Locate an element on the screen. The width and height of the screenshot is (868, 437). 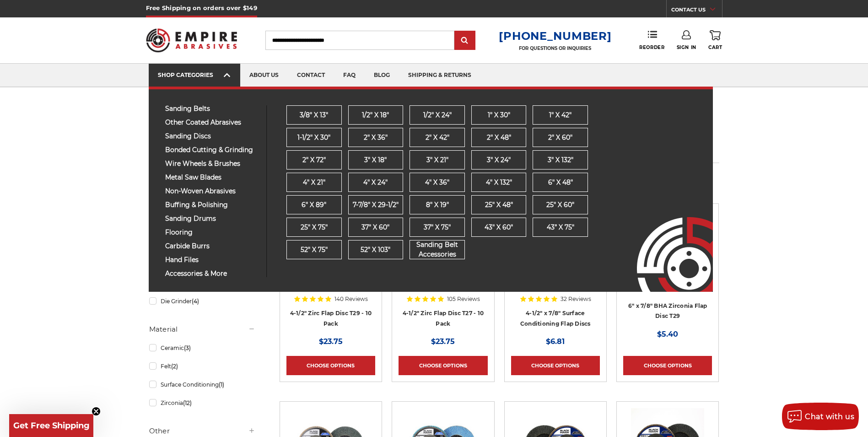
span: hand files is located at coordinates (212, 260).